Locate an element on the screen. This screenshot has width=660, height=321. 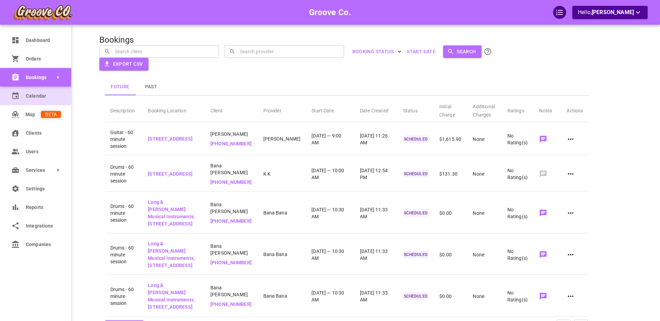
button: Export CSV is located at coordinates (124, 64).